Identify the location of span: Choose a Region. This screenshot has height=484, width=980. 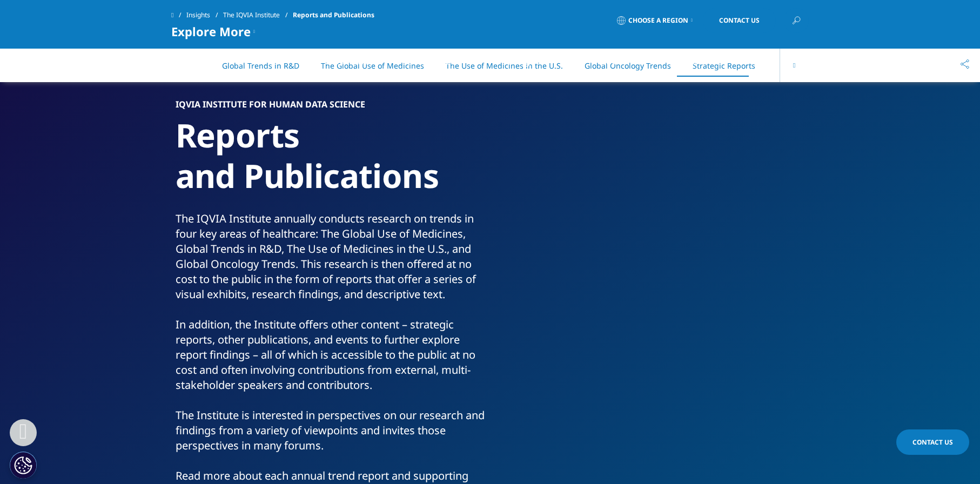
(658, 20).